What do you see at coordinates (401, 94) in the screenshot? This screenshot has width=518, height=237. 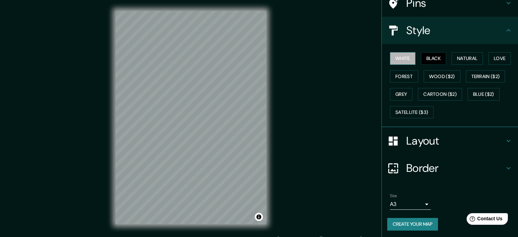 I see `button: Grey` at bounding box center [401, 94].